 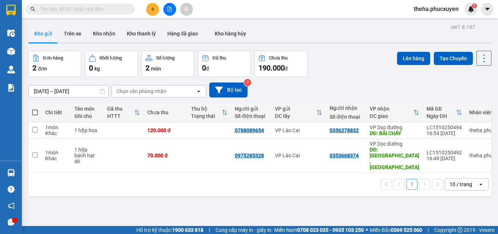 What do you see at coordinates (56, 127) in the screenshot?
I see `div: 1 món` at bounding box center [56, 127].